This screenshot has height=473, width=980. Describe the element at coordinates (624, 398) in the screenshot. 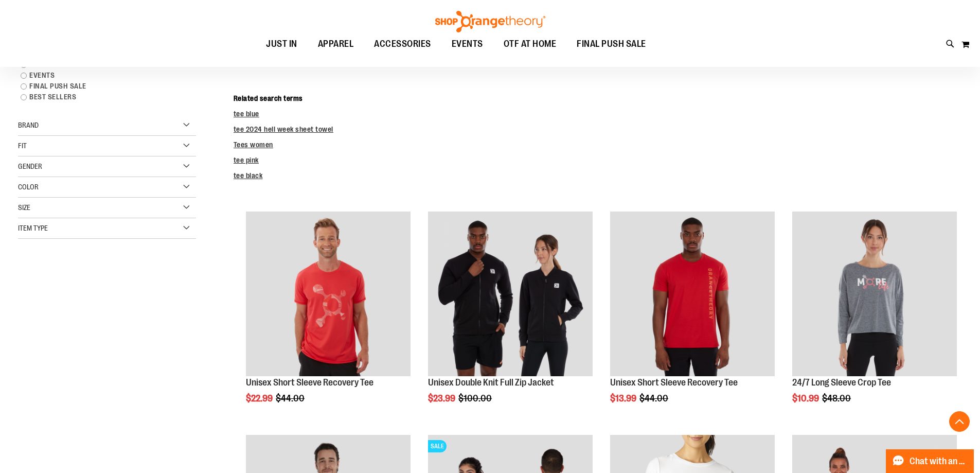

I see `span: $13.99` at that location.